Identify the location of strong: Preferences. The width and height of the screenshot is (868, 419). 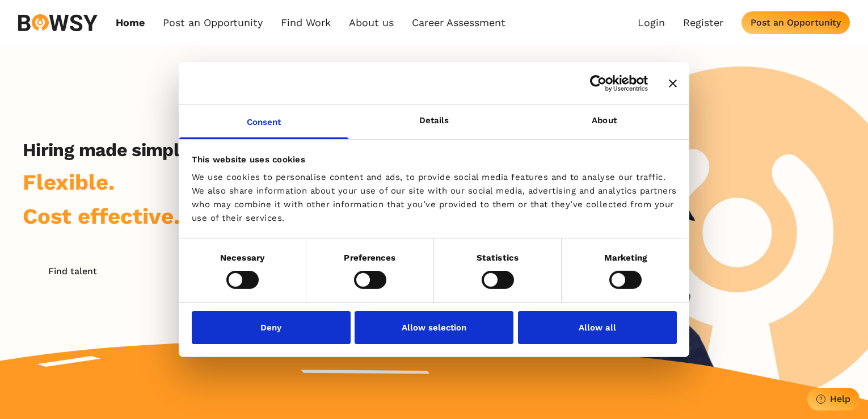
(369, 258).